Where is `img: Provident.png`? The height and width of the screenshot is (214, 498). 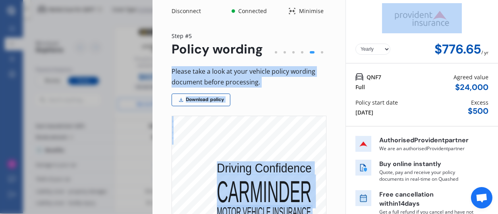 img: Provident.png is located at coordinates (422, 18).